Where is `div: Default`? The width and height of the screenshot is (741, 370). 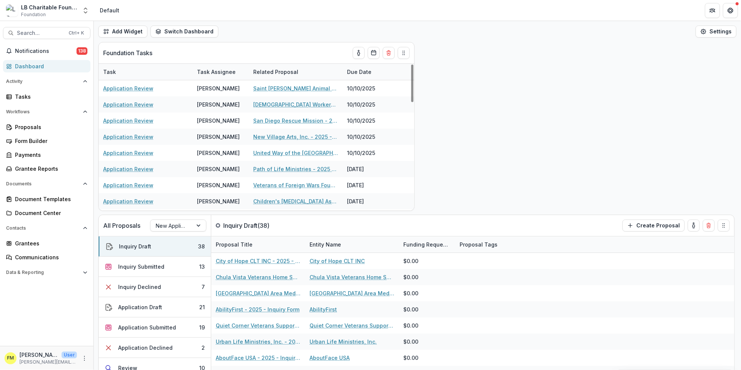
div: Default is located at coordinates (110, 10).